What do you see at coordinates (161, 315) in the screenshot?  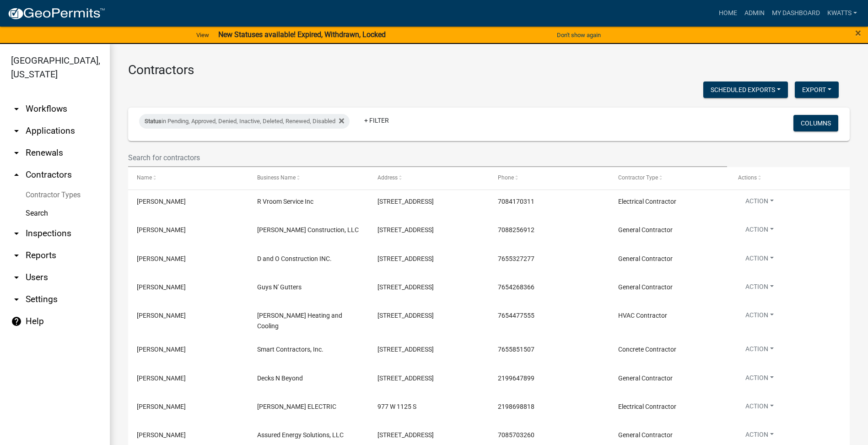 I see `span: Dave Mecklenburg` at bounding box center [161, 315].